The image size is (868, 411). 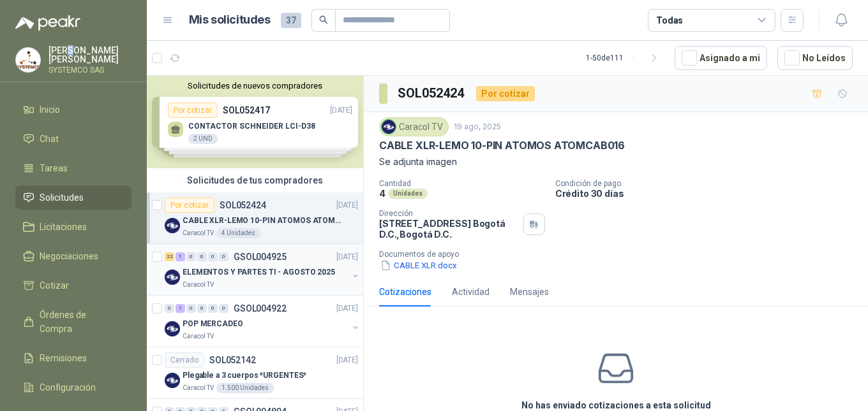 What do you see at coordinates (260, 257) in the screenshot?
I see `p: GSOL004925` at bounding box center [260, 257].